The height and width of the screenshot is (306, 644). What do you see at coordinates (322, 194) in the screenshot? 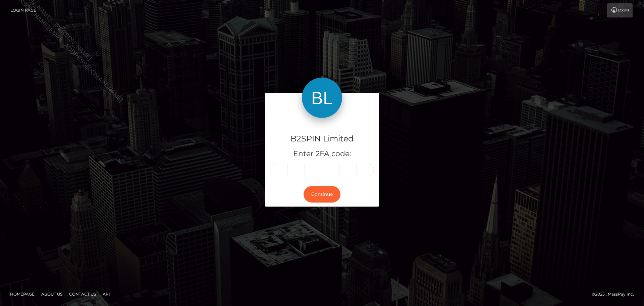
I see `button: Continue` at bounding box center [322, 194].